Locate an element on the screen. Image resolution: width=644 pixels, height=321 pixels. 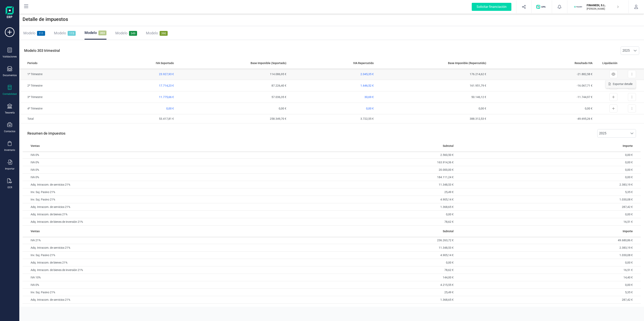
button: Exportar detalle is located at coordinates (620, 84).